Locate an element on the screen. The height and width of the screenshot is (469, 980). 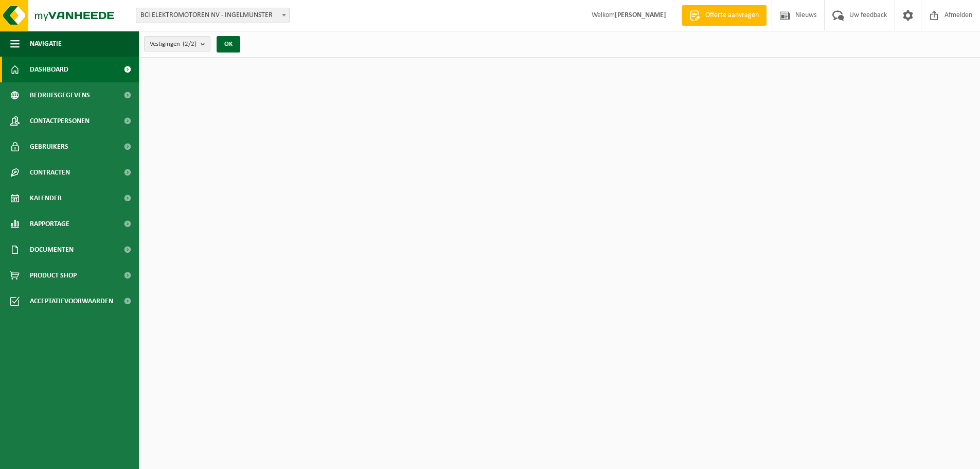
span: Kalender is located at coordinates (46, 198).